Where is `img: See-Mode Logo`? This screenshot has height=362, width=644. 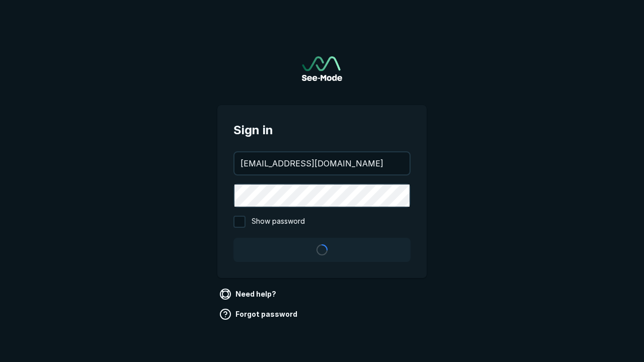 img: See-Mode Logo is located at coordinates (322, 68).